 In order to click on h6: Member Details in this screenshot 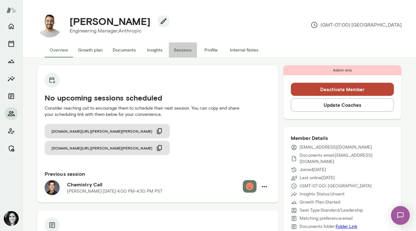, I will do `click(343, 138)`.